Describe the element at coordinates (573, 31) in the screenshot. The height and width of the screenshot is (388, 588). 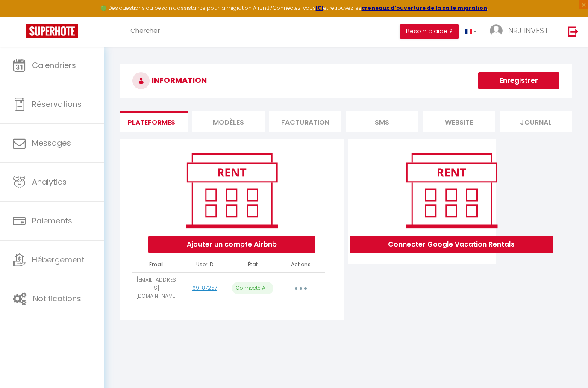
I see `img: logout` at that location.